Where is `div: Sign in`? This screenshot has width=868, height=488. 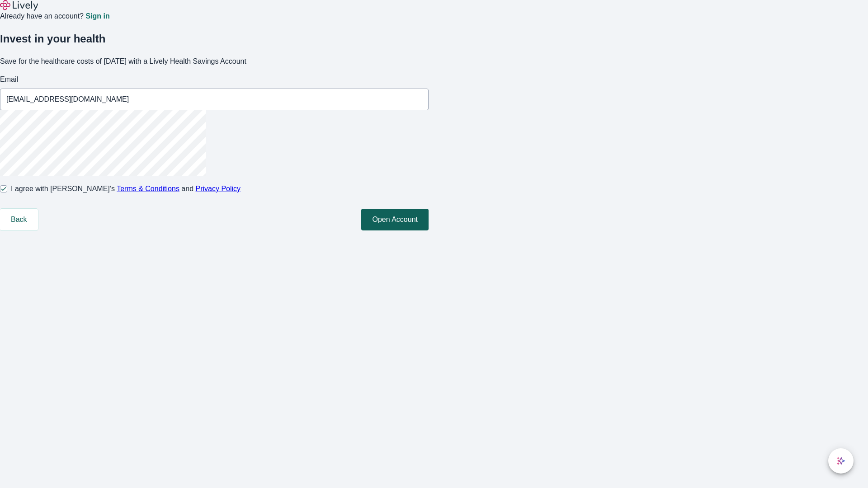 div: Sign in is located at coordinates (97, 16).